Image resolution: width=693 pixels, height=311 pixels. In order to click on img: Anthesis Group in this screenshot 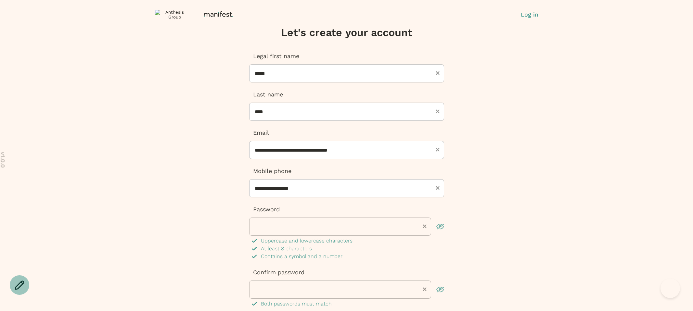, I will do `click(172, 15)`.